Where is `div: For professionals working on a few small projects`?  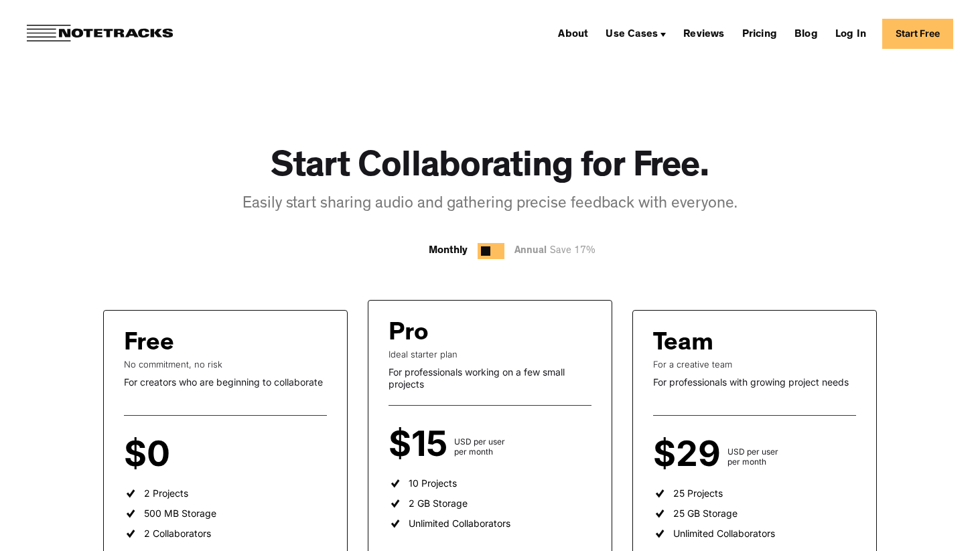
div: For professionals working on a few small projects is located at coordinates (490, 378).